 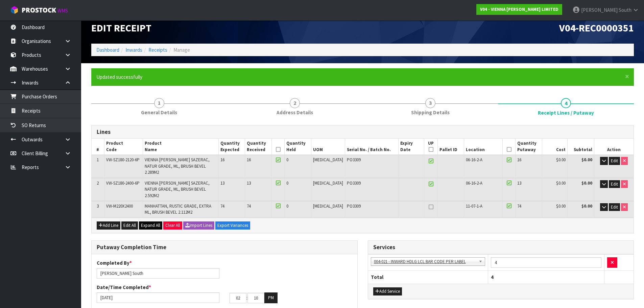 What do you see at coordinates (596, 28) in the screenshot?
I see `span: V04-REC0000351` at bounding box center [596, 28].